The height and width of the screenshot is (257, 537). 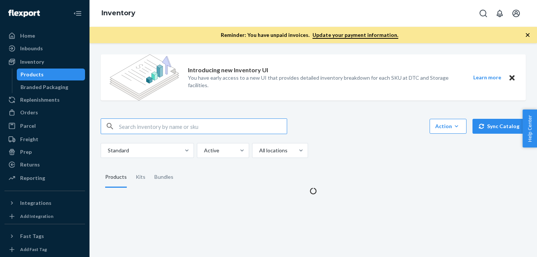 I want to click on a: Products, so click(x=51, y=75).